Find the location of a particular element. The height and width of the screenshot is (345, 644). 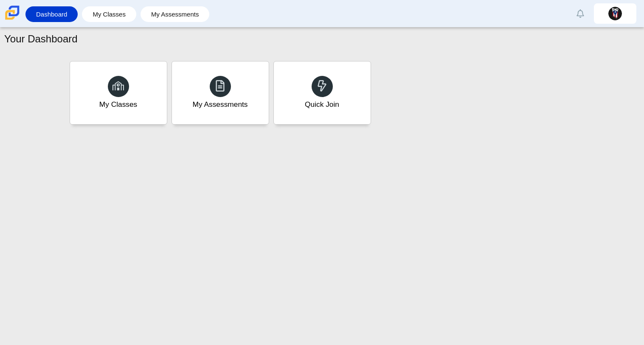

a: Dashboard is located at coordinates (52, 14).